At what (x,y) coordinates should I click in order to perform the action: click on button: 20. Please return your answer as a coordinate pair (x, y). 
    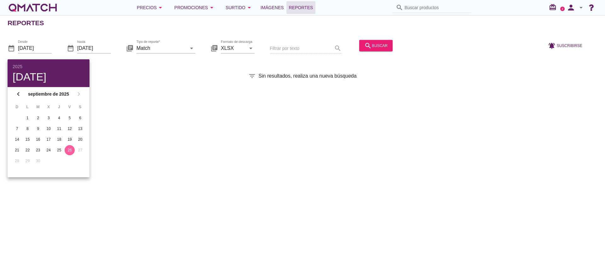
    Looking at the image, I should click on (80, 139).